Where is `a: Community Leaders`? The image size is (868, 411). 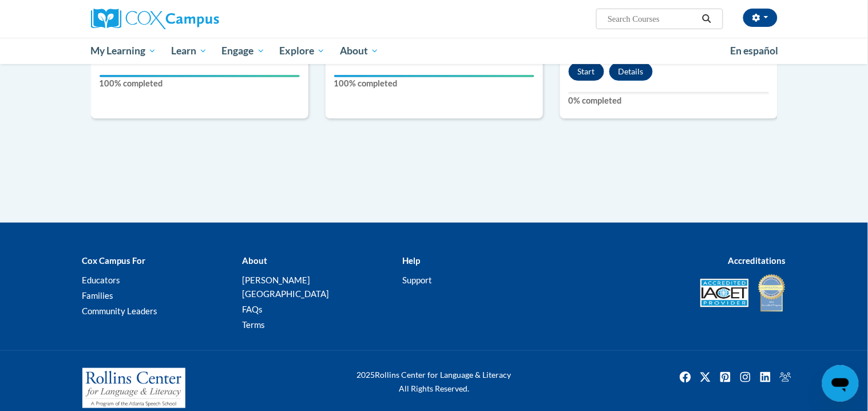 a: Community Leaders is located at coordinates (120, 311).